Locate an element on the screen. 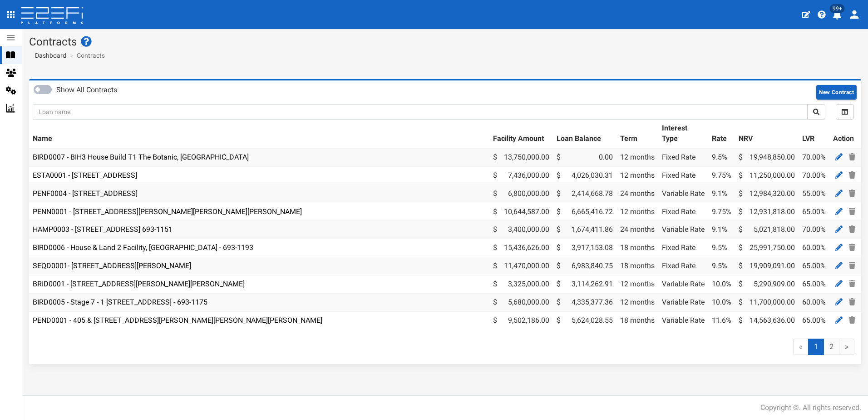 The height and width of the screenshot is (420, 868). td: 6,983,840.75 is located at coordinates (585, 266).